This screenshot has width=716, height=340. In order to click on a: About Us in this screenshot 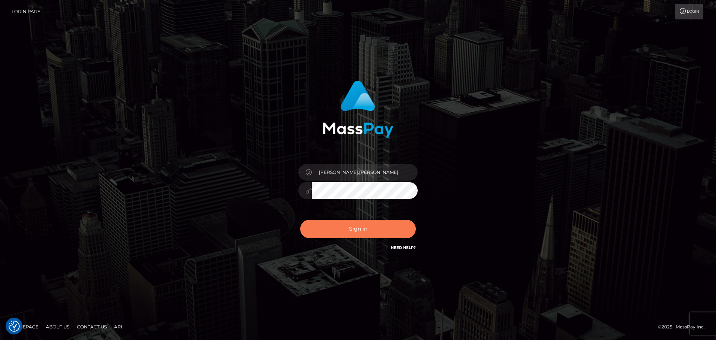, I will do `click(57, 327)`.